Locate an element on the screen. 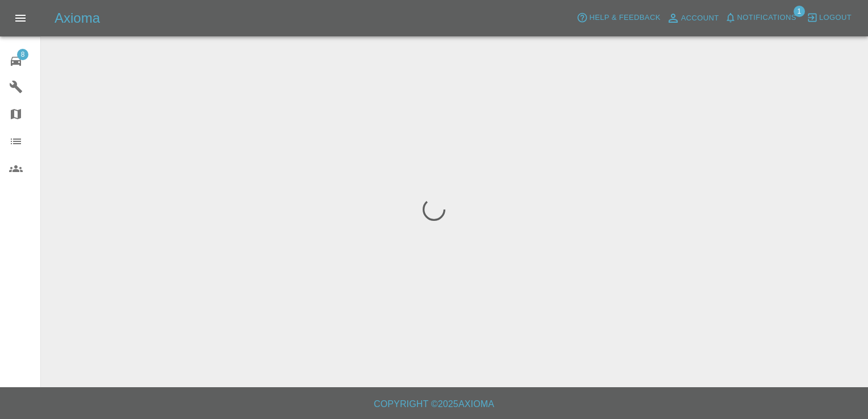 The height and width of the screenshot is (419, 868). a: Account is located at coordinates (693, 18).